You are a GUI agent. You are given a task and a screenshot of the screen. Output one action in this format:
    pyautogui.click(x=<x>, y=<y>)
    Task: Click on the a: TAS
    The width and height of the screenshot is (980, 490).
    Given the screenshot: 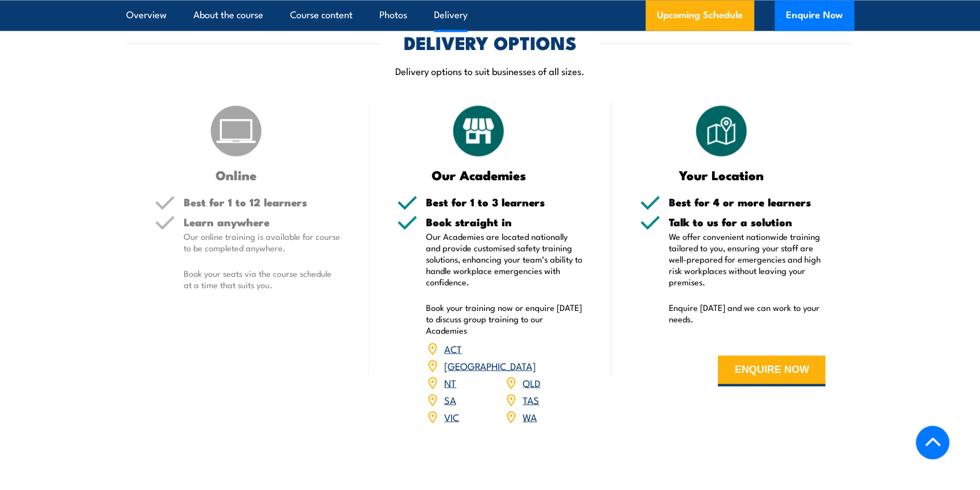 What is the action you would take?
    pyautogui.click(x=531, y=399)
    